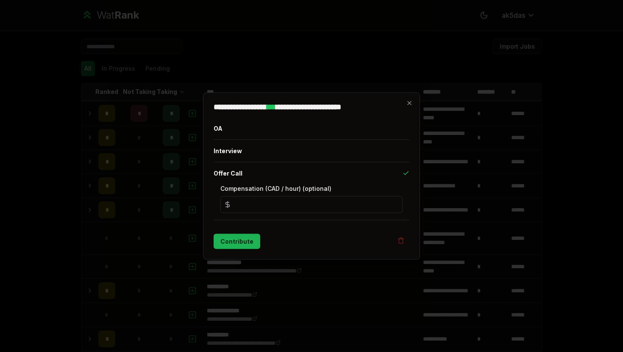 The width and height of the screenshot is (623, 352). I want to click on div: Offer Call, so click(311, 202).